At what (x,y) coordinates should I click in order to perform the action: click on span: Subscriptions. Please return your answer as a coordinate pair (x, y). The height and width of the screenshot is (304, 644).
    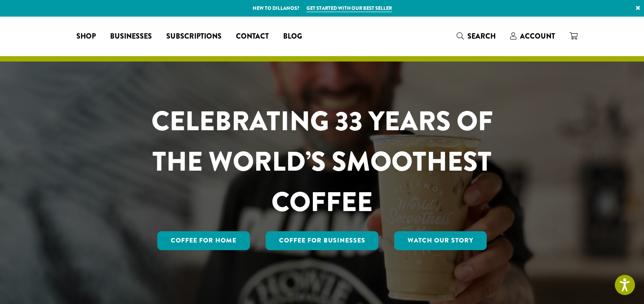
    Looking at the image, I should click on (193, 36).